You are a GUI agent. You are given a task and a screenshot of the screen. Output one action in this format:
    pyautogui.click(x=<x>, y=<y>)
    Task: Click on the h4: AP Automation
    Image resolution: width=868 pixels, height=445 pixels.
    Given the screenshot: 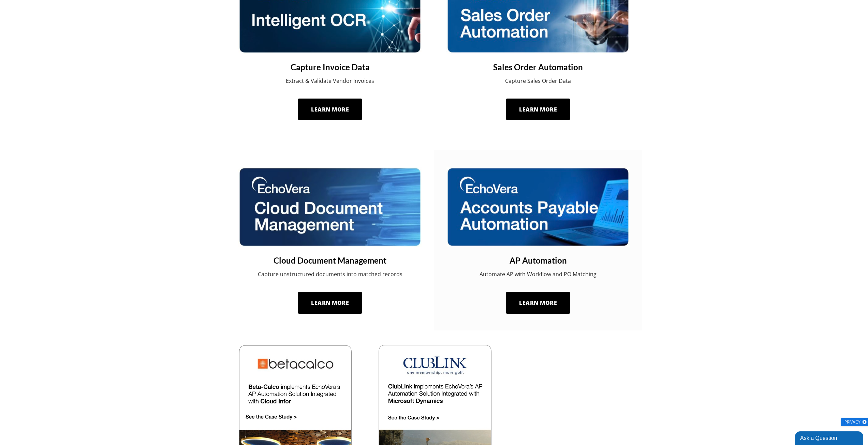 What is the action you would take?
    pyautogui.click(x=538, y=261)
    